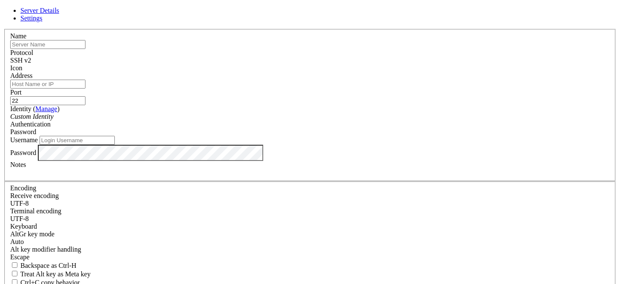 This screenshot has width=620, height=284. What do you see at coordinates (17, 241) in the screenshot?
I see `span: Auto` at bounding box center [17, 241].